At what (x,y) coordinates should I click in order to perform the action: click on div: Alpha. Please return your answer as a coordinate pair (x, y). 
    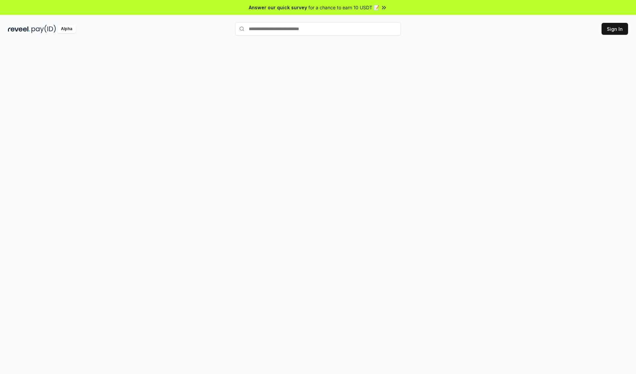
    Looking at the image, I should click on (67, 29).